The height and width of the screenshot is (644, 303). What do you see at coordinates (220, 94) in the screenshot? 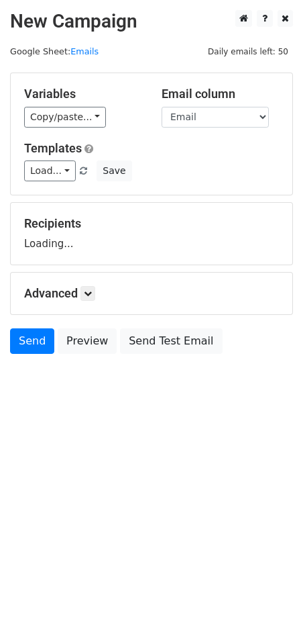
I see `h5: Email column` at bounding box center [220, 94].